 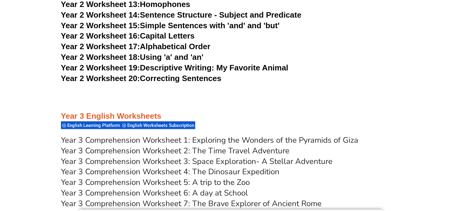 I want to click on a: Year 2 Worksheet 18:Using 'a' and 'an', so click(x=132, y=57).